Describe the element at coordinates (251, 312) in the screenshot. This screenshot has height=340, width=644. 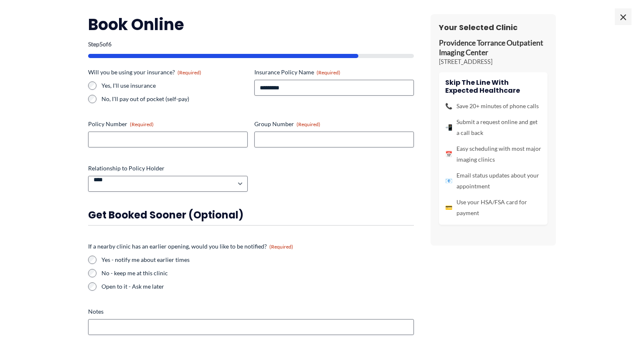
I see `label: Notes` at that location.